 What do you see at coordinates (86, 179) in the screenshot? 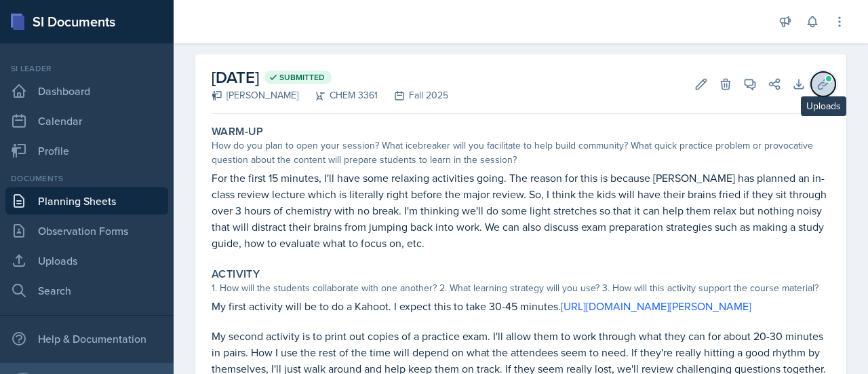
I see `div: Documents` at bounding box center [86, 179].